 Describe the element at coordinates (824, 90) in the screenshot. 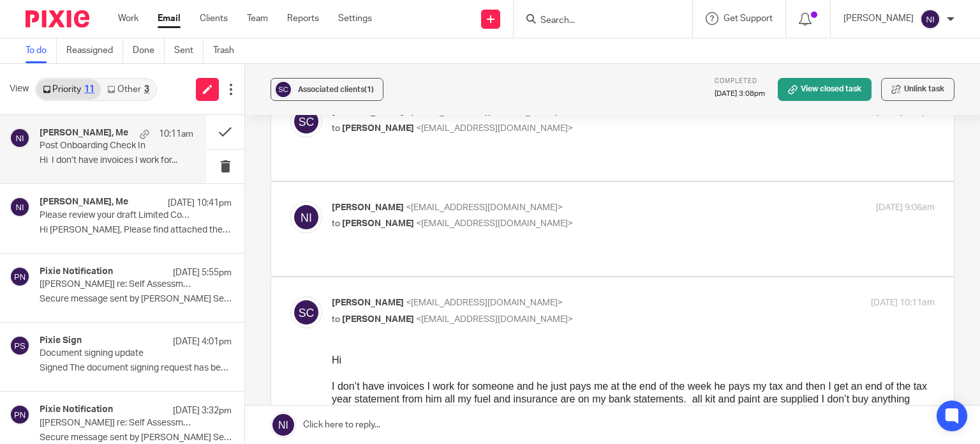

I see `a: View closed task` at that location.